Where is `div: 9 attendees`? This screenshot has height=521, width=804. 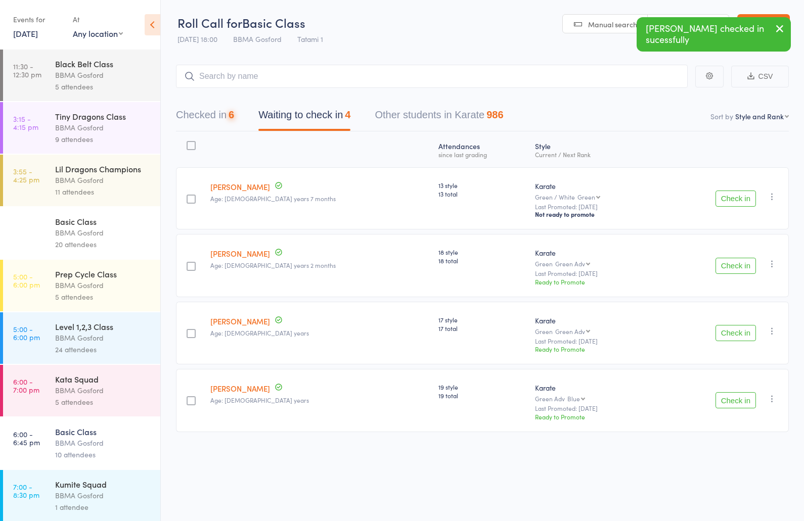
div: 9 attendees is located at coordinates (103, 139).